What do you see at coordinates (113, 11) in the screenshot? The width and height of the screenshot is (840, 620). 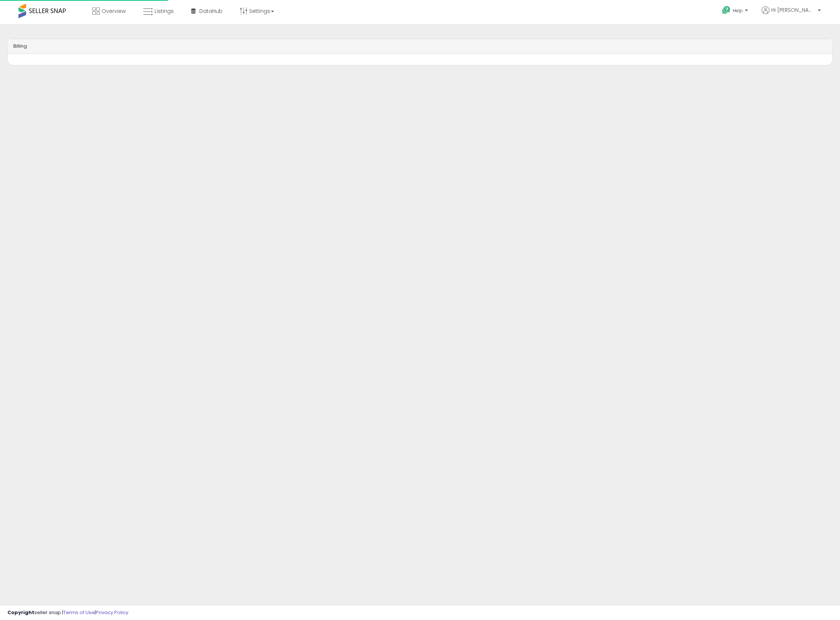 I see `span: Overview` at bounding box center [113, 11].